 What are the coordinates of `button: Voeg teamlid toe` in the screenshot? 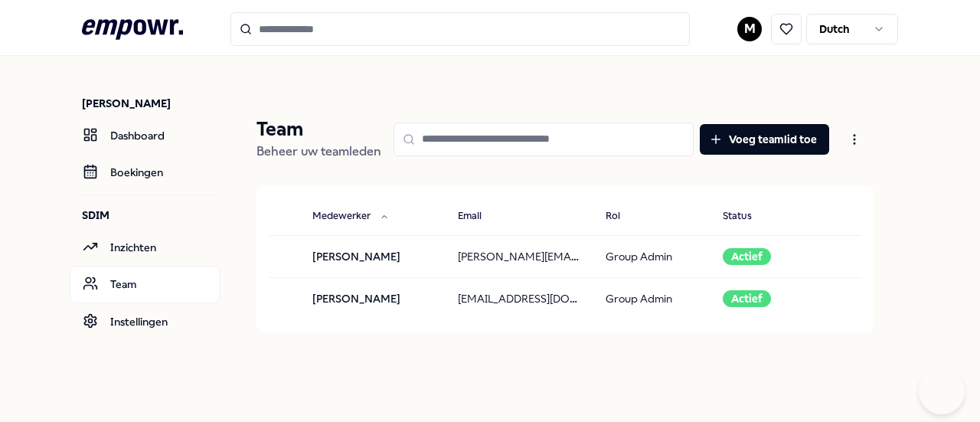 It's located at (764, 140).